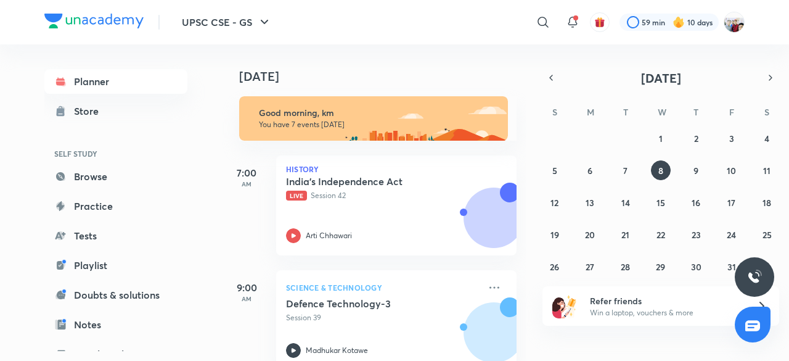 The image size is (789, 361). I want to click on abbr: October 3, 2025, so click(732, 138).